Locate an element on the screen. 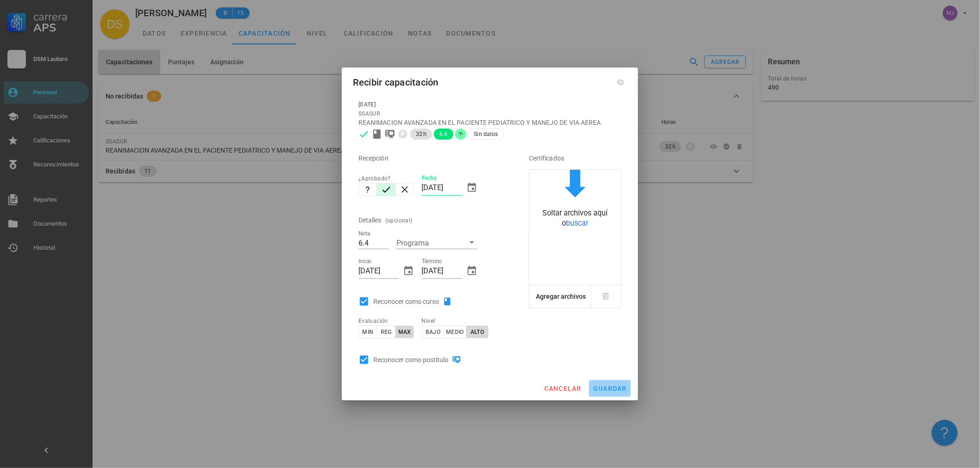 The width and height of the screenshot is (980, 468). label: Fecha is located at coordinates (430, 178).